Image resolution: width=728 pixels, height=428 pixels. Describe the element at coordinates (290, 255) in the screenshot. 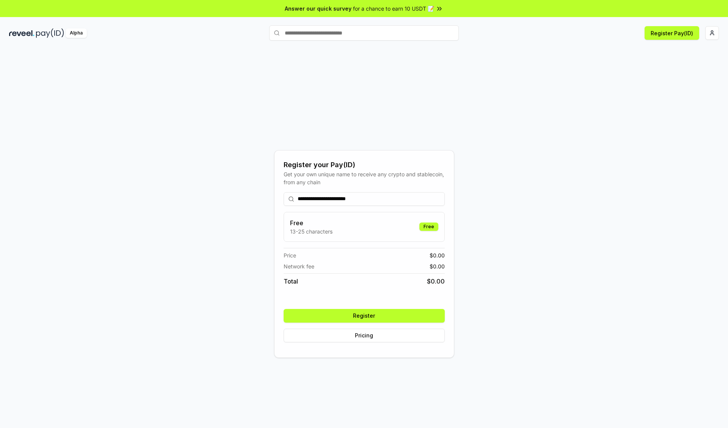

I see `span: Price` at that location.